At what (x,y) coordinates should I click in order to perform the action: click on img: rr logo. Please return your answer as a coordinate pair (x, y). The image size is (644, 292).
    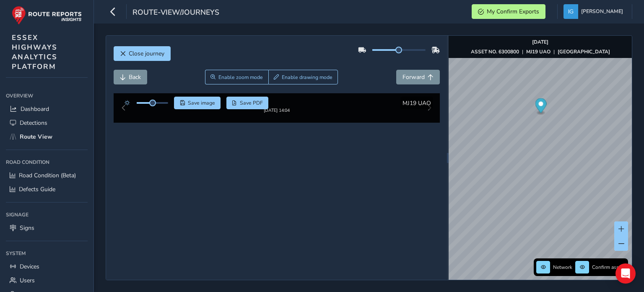
    Looking at the image, I should click on (46, 15).